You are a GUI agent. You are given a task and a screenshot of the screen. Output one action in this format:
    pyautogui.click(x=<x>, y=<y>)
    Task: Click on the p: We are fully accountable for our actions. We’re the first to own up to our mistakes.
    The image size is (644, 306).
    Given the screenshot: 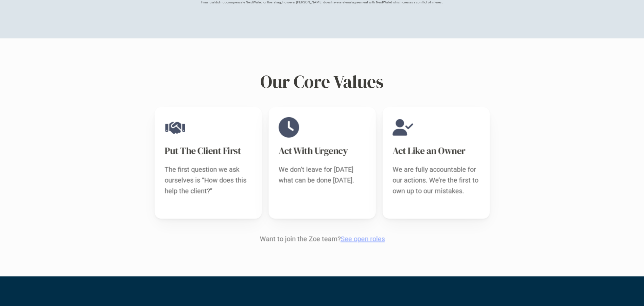 What is the action you would take?
    pyautogui.click(x=436, y=180)
    